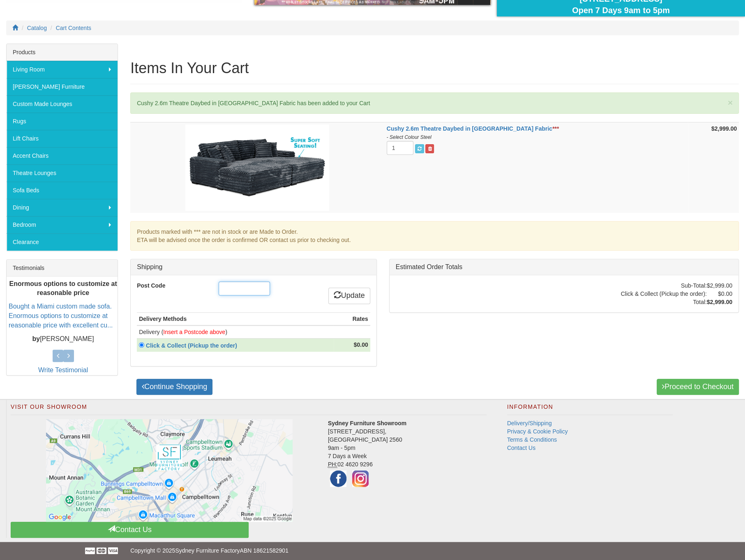  What do you see at coordinates (62, 69) in the screenshot?
I see `a: Living Room` at bounding box center [62, 69].